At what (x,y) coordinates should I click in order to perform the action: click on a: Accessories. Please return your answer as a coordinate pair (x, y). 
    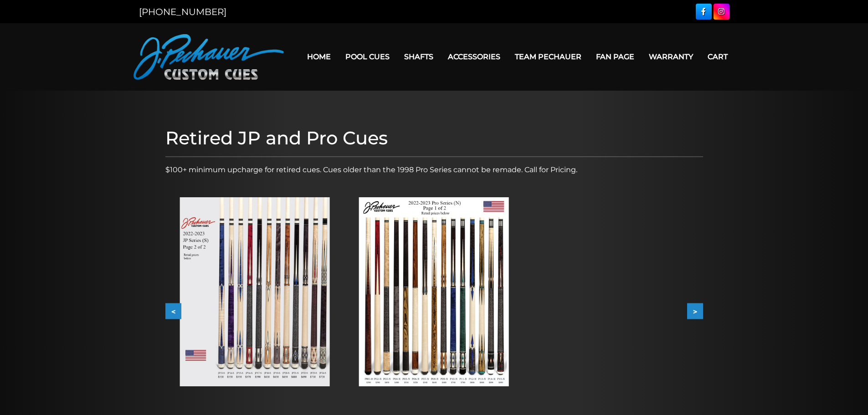
    Looking at the image, I should click on (474, 57).